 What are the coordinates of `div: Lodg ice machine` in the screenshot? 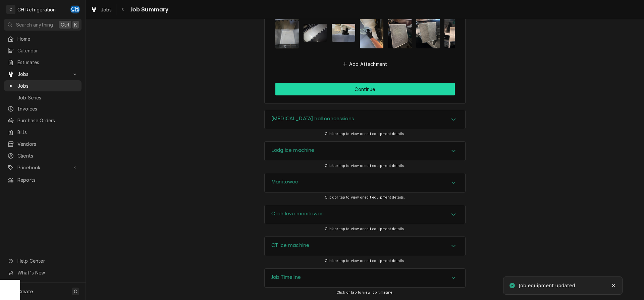 It's located at (365, 151).